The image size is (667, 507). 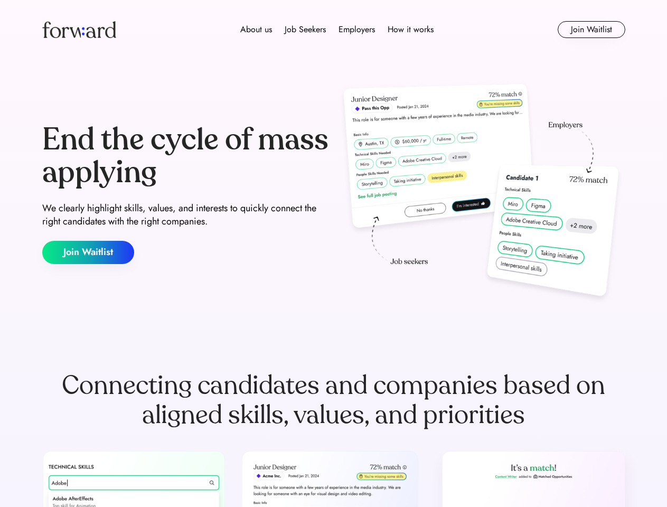 What do you see at coordinates (334, 400) in the screenshot?
I see `div: Connecting candidates and companies based on aligned skills, values, and priorities` at bounding box center [334, 400].